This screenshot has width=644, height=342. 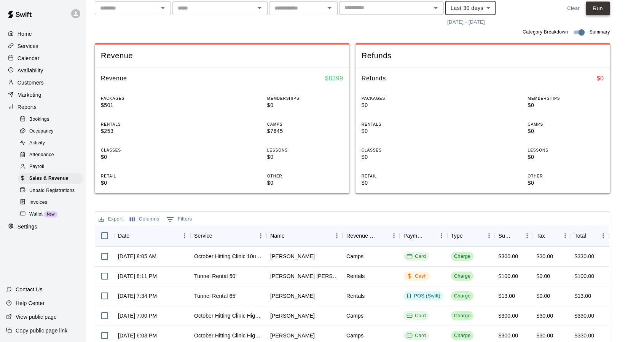 What do you see at coordinates (37, 143) in the screenshot?
I see `span: Activity` at bounding box center [37, 143].